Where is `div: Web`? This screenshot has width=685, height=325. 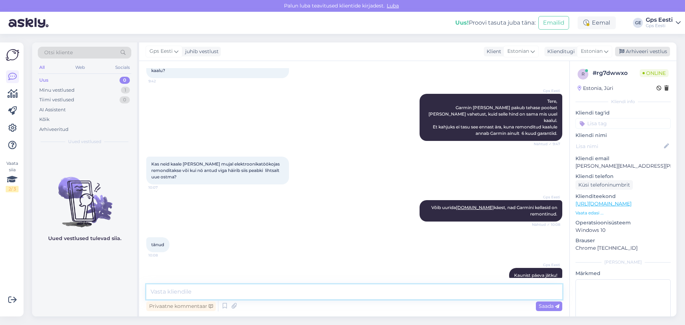 div: Web is located at coordinates (80, 67).